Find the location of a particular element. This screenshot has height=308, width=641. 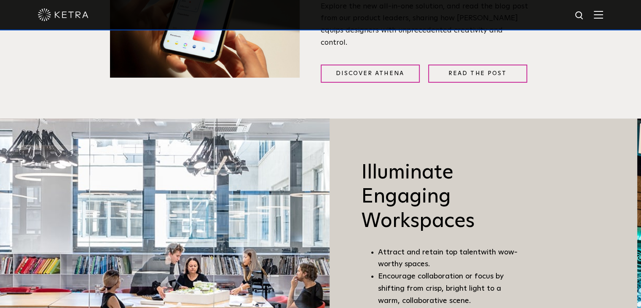

img: Hamburger%20Nav.svg is located at coordinates (598, 14).